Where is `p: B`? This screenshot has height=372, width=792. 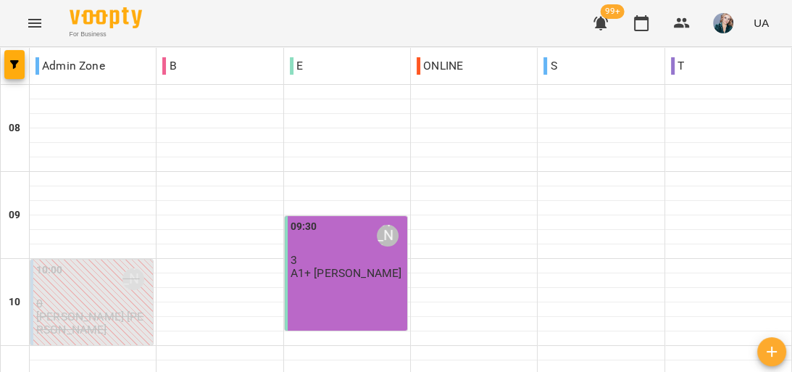 p: B is located at coordinates (169, 66).